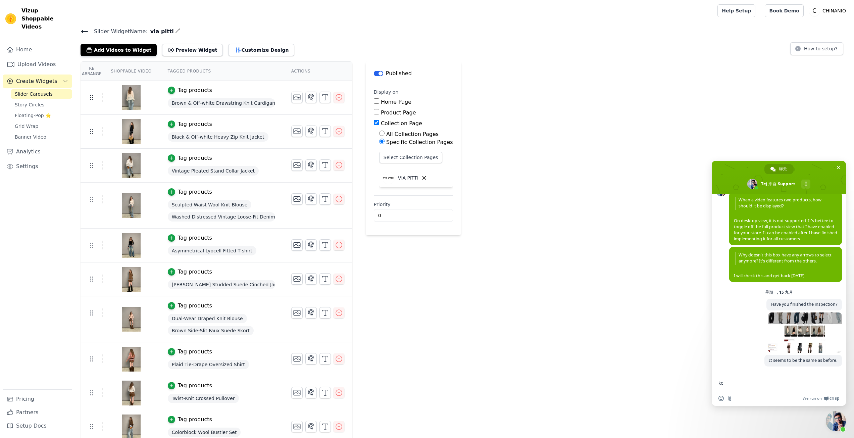 The image size is (854, 438). What do you see at coordinates (221, 217) in the screenshot?
I see `span: Washed Distressed Vintage Loose-Fit Denim Jeans` at bounding box center [221, 217].